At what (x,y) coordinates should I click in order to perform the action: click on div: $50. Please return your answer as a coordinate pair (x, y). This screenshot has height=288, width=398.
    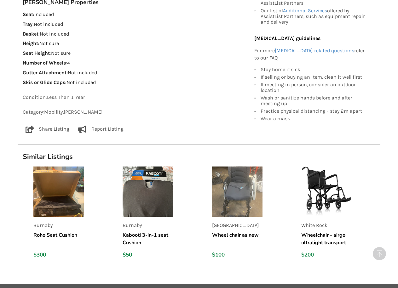
    Looking at the image, I should click on (148, 255).